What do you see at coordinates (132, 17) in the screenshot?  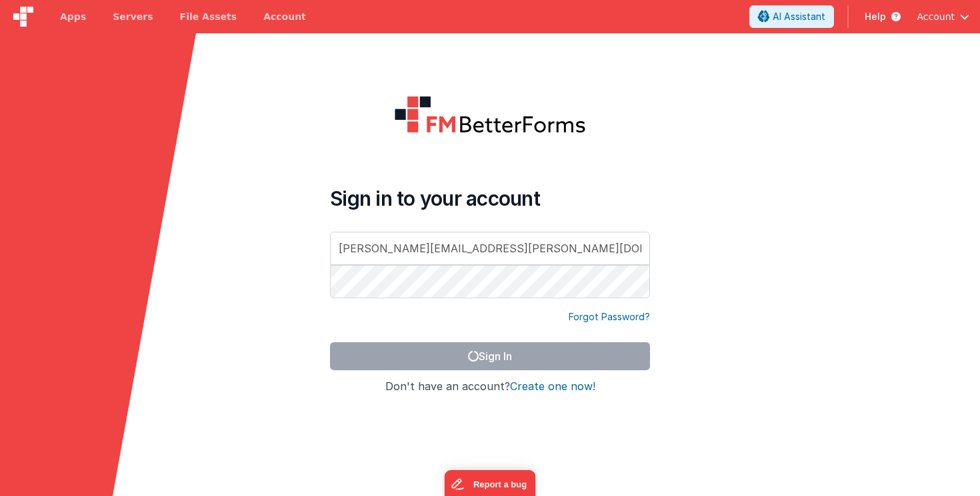 I see `span: Servers` at bounding box center [132, 17].